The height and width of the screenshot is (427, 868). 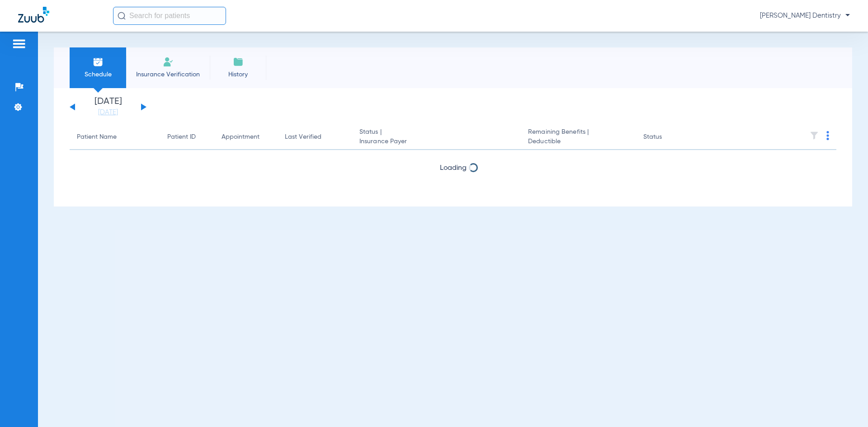 What do you see at coordinates (453, 168) in the screenshot?
I see `span: Loading` at bounding box center [453, 168].